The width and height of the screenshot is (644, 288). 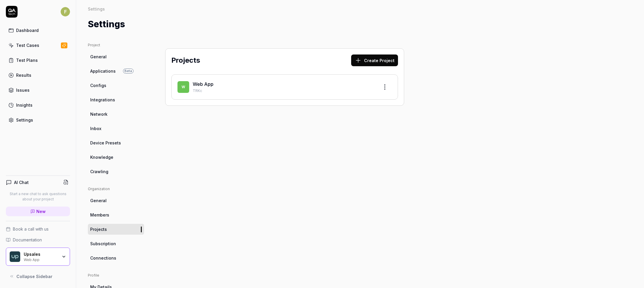 I want to click on div: Results, so click(x=23, y=75).